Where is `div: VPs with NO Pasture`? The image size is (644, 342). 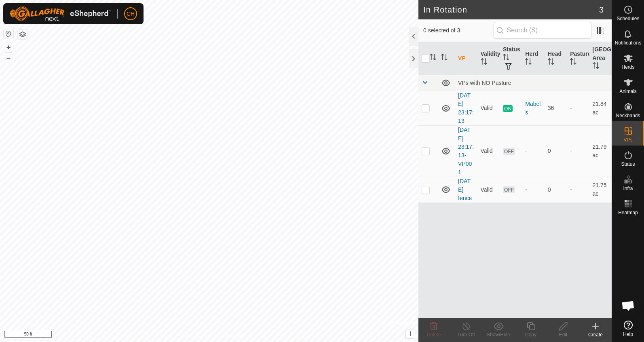
div: VPs with NO Pasture is located at coordinates (534, 83).